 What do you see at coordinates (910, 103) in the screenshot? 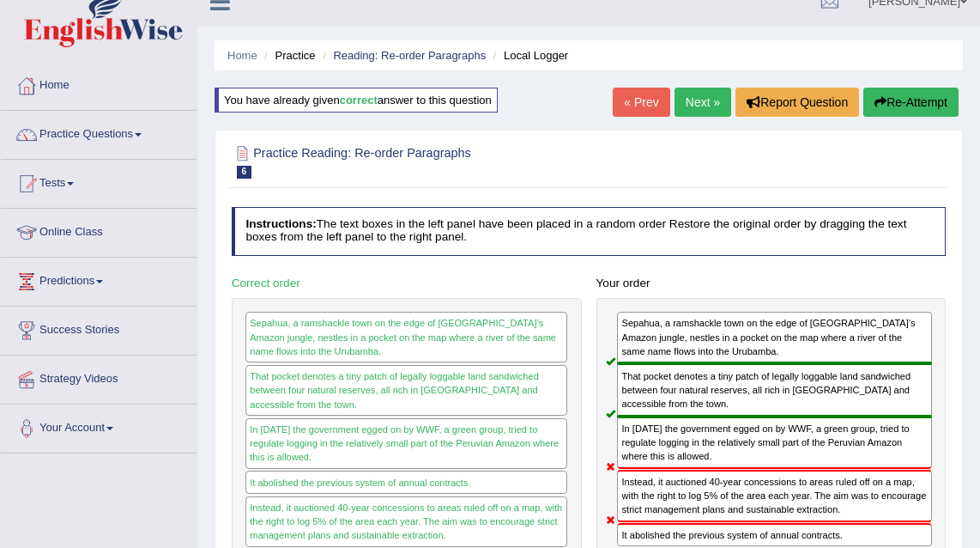
I see `button: Re-Attempt` at bounding box center [910, 103].